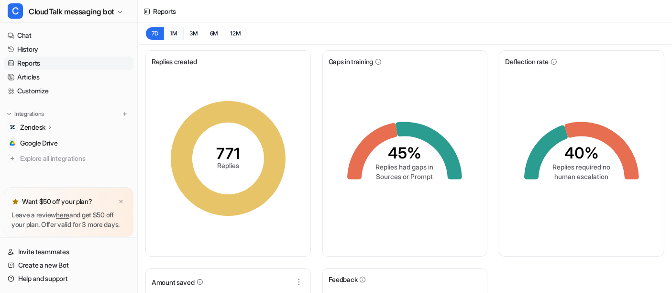  Describe the element at coordinates (34, 254) in the screenshot. I see `button: Gif picker` at that location.